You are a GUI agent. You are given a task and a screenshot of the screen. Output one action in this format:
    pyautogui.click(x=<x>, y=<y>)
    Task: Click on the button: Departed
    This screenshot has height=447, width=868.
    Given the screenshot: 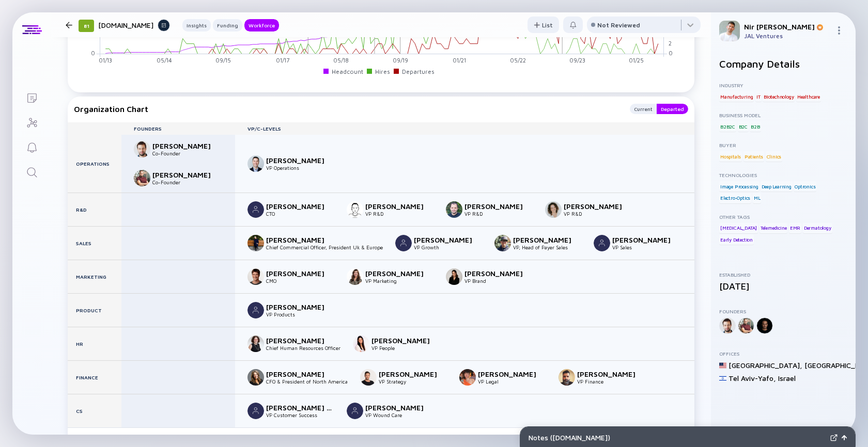 What is the action you would take?
    pyautogui.click(x=672, y=109)
    